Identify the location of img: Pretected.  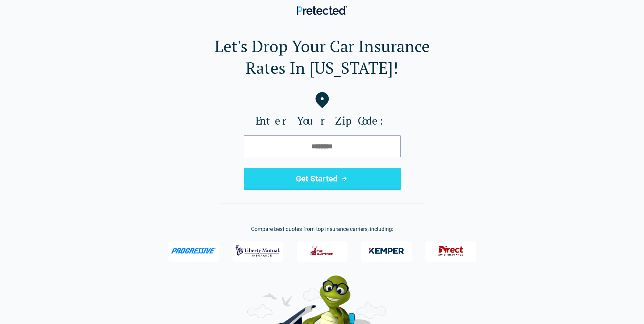
(322, 10).